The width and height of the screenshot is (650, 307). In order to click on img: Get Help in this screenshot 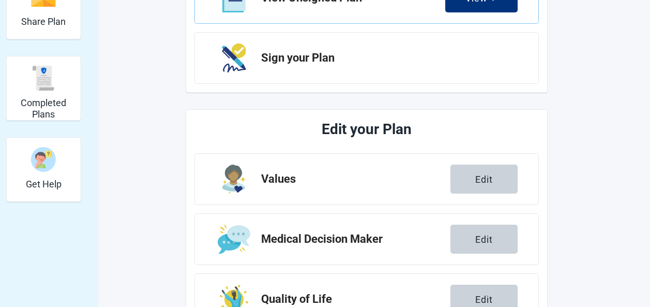, I will do `click(43, 159)`.